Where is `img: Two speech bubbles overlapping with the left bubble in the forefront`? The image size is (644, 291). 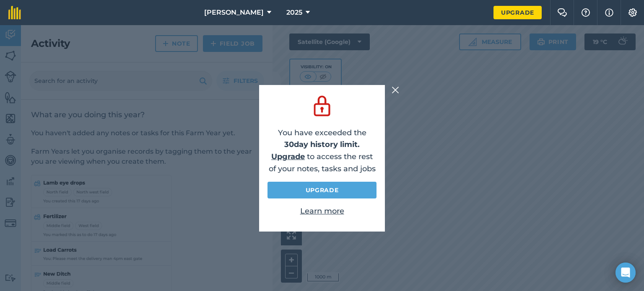 img: Two speech bubbles overlapping with the left bubble in the forefront is located at coordinates (562, 12).